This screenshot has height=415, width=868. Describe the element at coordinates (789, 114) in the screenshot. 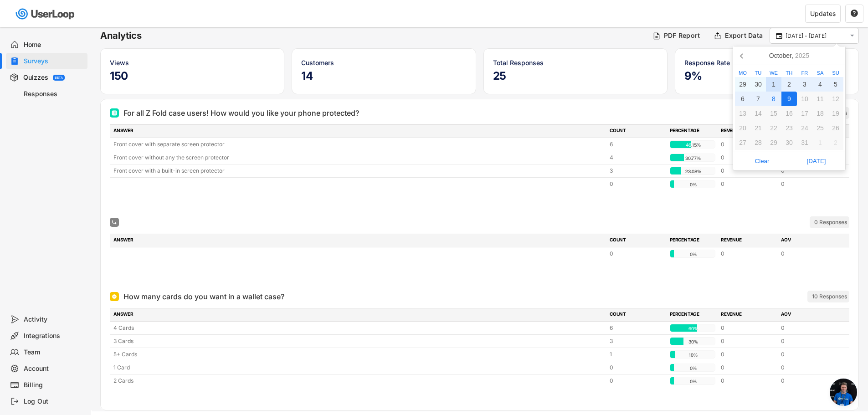

I see `div: 16` at that location.